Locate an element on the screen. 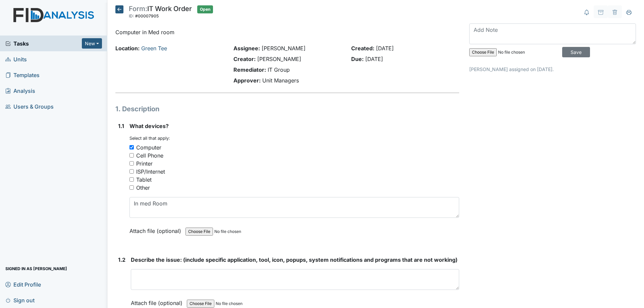  button: New is located at coordinates (92, 43).